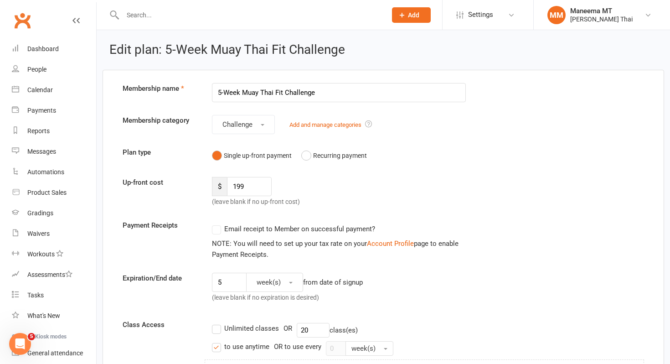 The width and height of the screenshot is (670, 364). What do you see at coordinates (54, 316) in the screenshot?
I see `a: What's New` at bounding box center [54, 316].